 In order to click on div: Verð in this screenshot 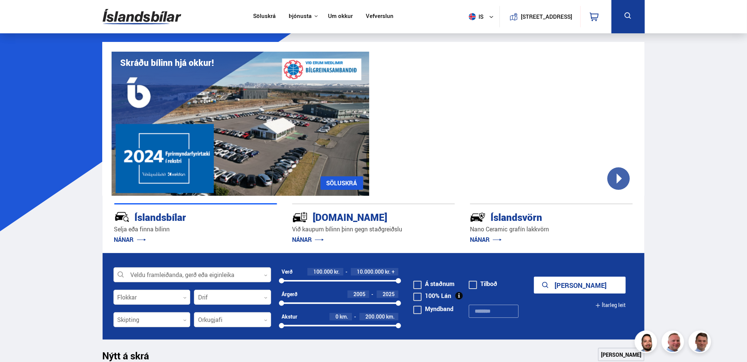, I will do `click(287, 272)`.